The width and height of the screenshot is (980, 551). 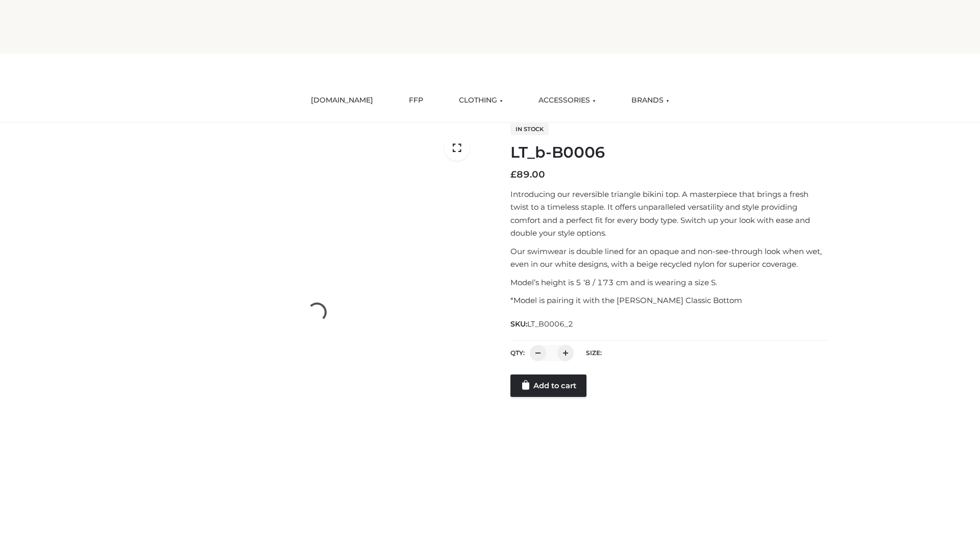 What do you see at coordinates (670, 283) in the screenshot?
I see `p: Model’s height is 5 ‘8 / 173 cm and is wearing a size S.` at bounding box center [670, 283].